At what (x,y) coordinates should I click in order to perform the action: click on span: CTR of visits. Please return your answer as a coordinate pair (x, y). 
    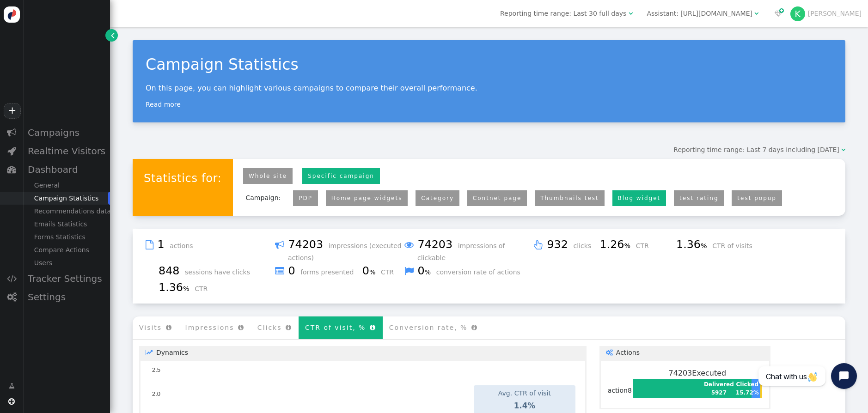
    Looking at the image, I should click on (735, 246).